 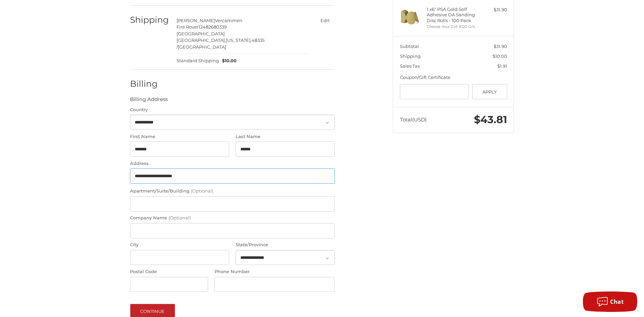 I want to click on legend: Billing Address, so click(x=149, y=101).